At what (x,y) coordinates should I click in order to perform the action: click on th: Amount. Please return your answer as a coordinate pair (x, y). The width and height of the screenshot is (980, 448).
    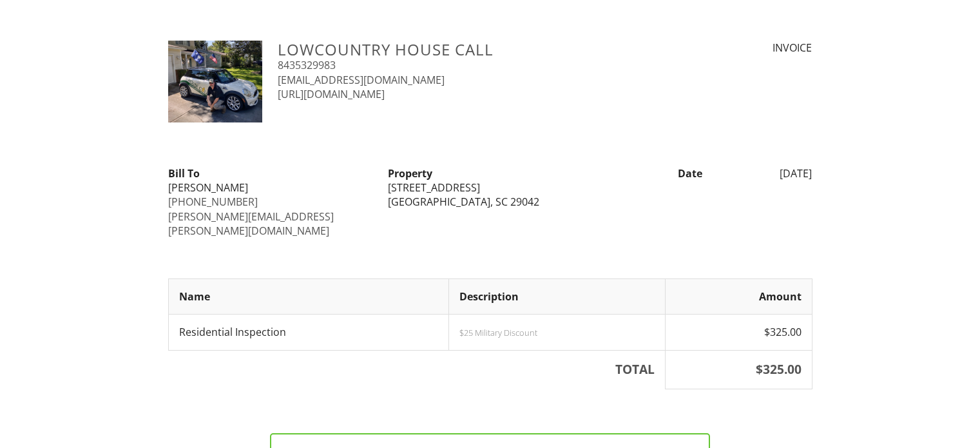
    Looking at the image, I should click on (738, 297).